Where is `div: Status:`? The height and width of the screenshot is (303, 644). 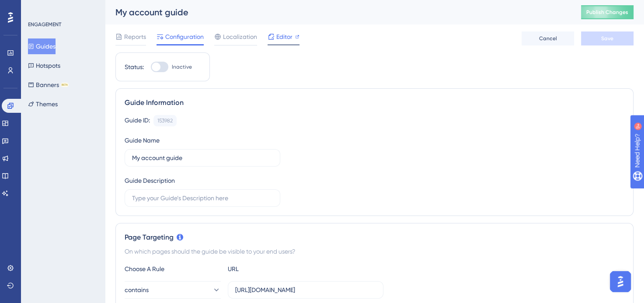 div: Status: is located at coordinates (134, 67).